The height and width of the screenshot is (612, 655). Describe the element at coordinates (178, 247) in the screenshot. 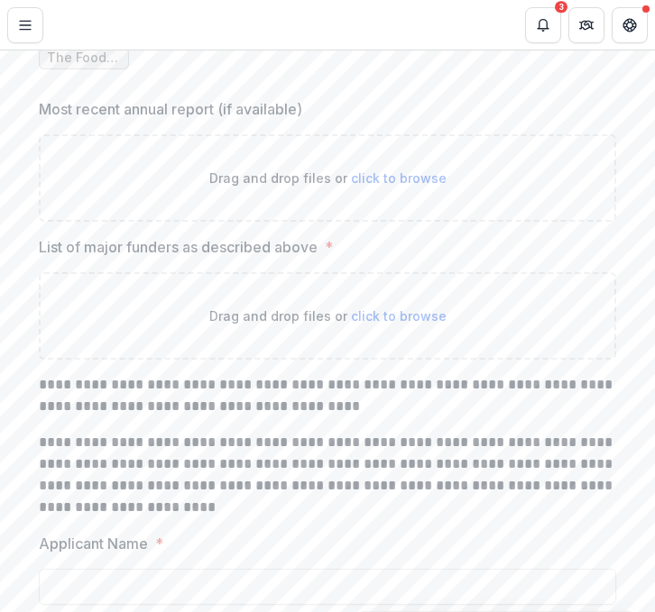

I see `p: List of major funders as described above` at that location.